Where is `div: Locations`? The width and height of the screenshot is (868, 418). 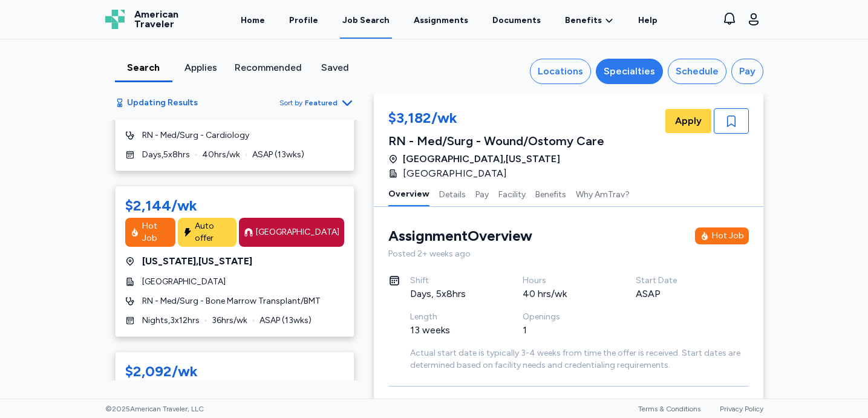
div: Locations is located at coordinates (560, 71).